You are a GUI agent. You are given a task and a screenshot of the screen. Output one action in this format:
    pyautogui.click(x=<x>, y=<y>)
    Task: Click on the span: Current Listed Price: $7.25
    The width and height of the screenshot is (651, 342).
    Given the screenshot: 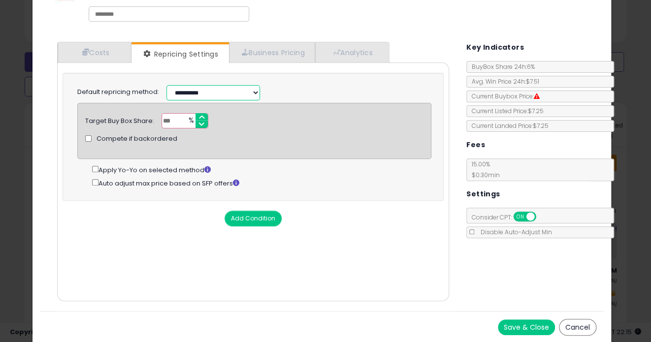 What is the action you would take?
    pyautogui.click(x=505, y=111)
    